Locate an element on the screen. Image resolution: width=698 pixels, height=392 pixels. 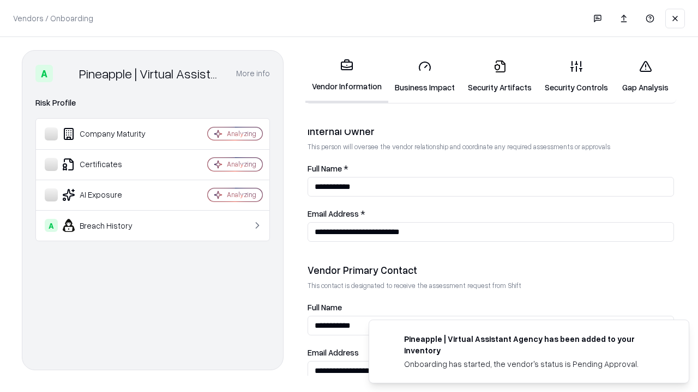
p: Vendors / Onboarding is located at coordinates (53, 18).